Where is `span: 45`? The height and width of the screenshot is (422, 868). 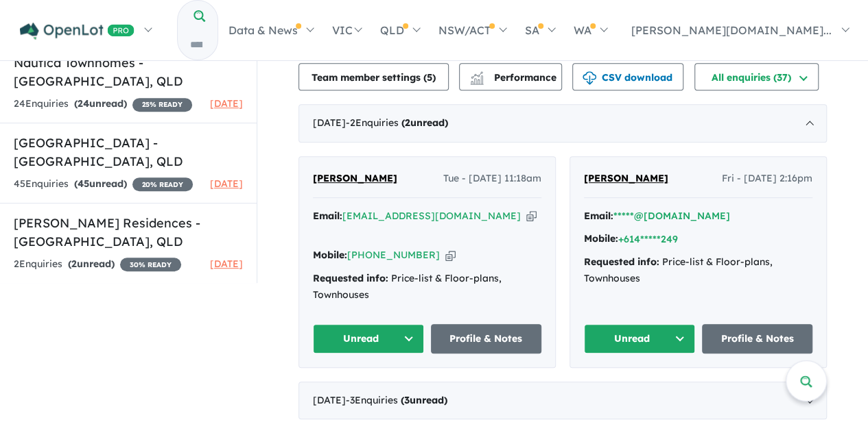 span: 45 is located at coordinates (83, 184).